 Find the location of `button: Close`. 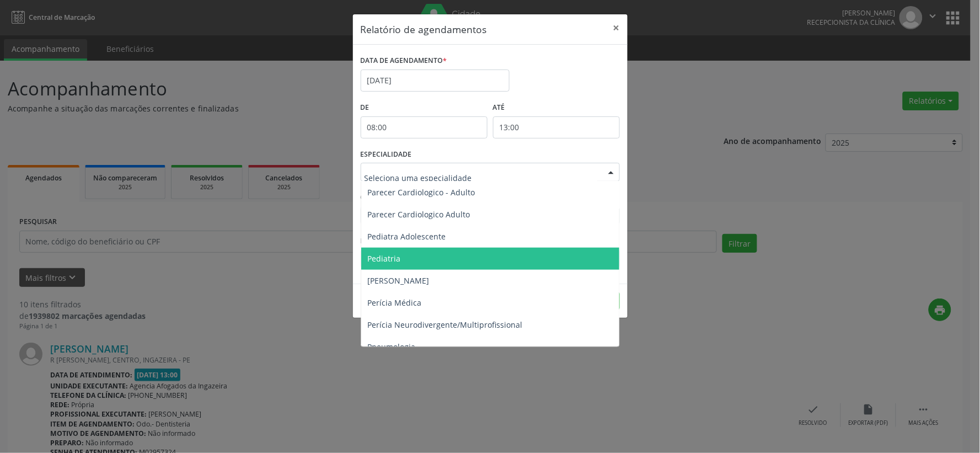

button: Close is located at coordinates (616, 28).